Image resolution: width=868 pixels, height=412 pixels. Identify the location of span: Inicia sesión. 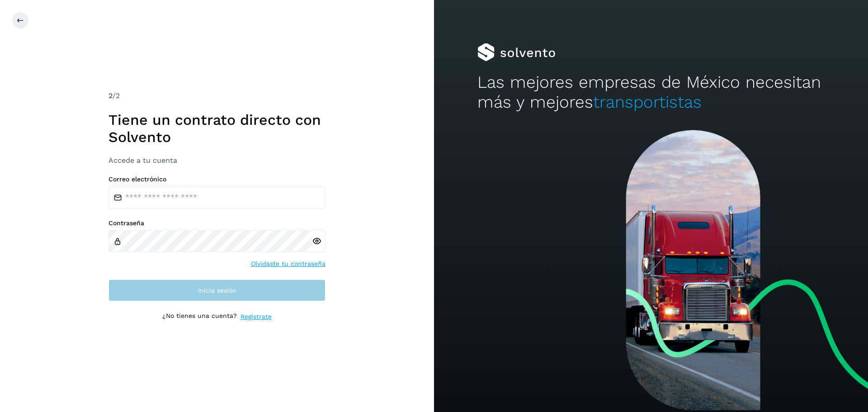
(217, 291).